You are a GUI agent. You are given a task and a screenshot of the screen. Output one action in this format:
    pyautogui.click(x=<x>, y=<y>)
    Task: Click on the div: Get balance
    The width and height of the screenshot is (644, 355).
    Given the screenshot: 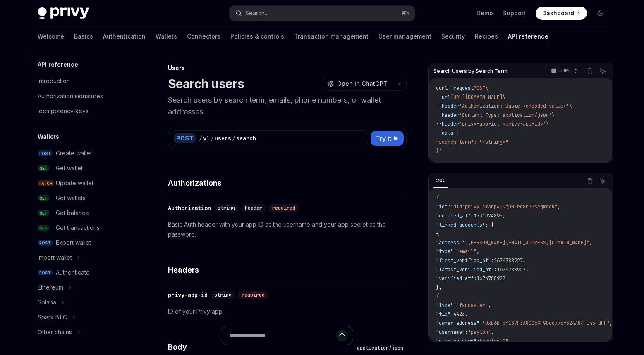 What is the action you would take?
    pyautogui.click(x=72, y=213)
    